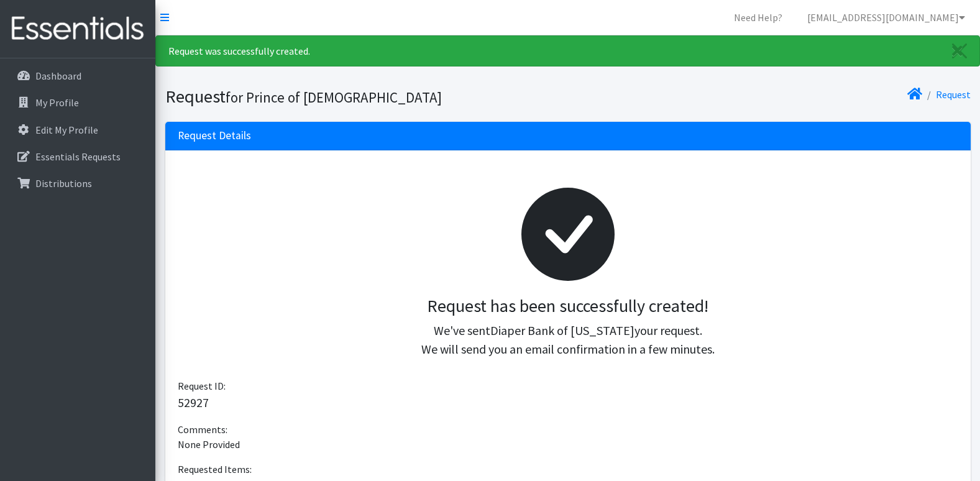 The image size is (980, 481). Describe the element at coordinates (567, 51) in the screenshot. I see `div: Request was successfully created.` at that location.